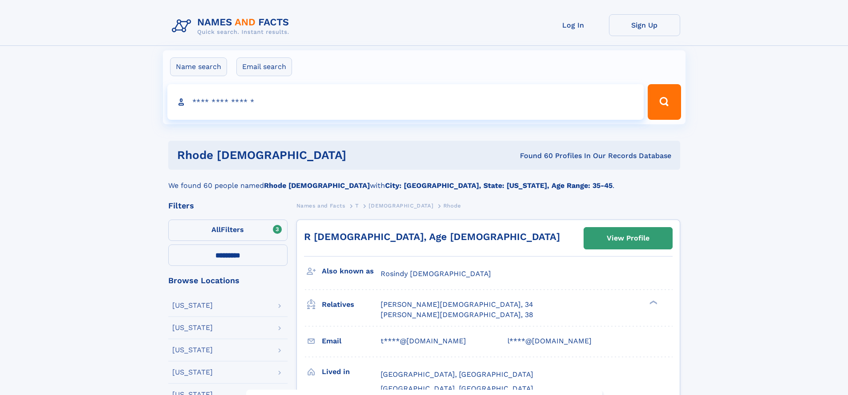 The height and width of the screenshot is (395, 848). I want to click on input: search input, so click(406, 102).